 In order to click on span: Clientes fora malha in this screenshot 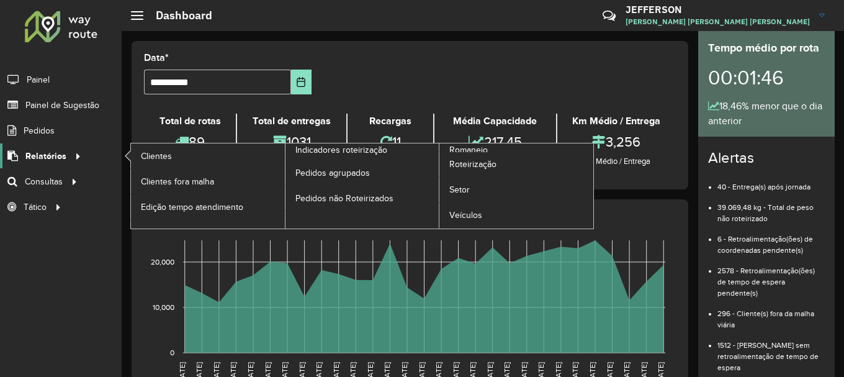, I will do `click(177, 181)`.